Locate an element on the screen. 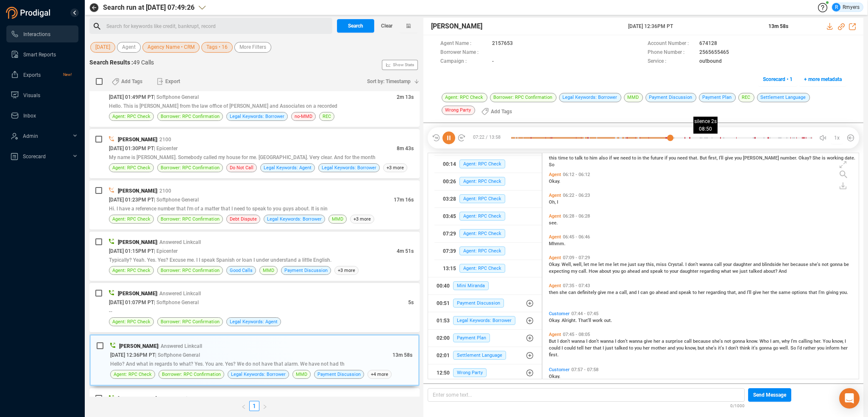 The height and width of the screenshot is (417, 868). span: him is located at coordinates (594, 157).